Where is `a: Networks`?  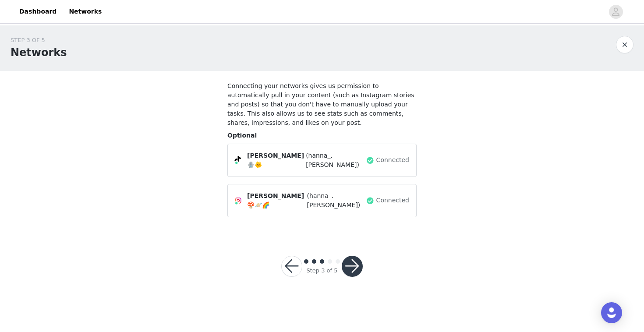 a: Networks is located at coordinates (85, 11).